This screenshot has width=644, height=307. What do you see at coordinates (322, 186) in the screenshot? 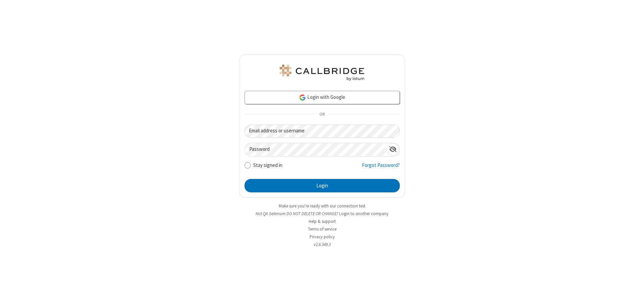
I see `button: Login` at bounding box center [322, 186].